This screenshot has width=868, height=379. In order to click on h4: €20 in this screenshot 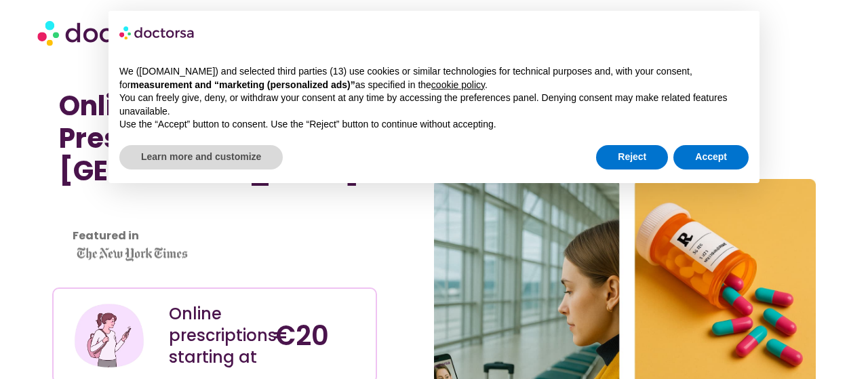, I will do `click(320, 336)`.